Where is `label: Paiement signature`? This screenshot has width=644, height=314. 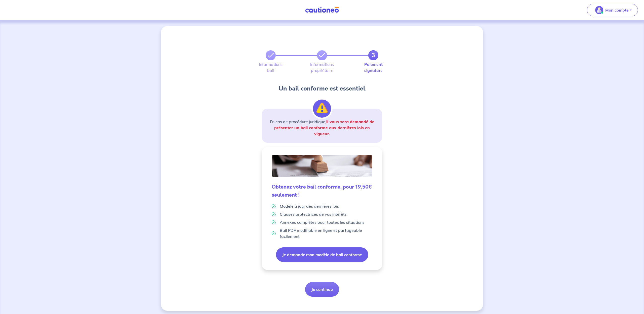
label: Paiement signature is located at coordinates (373, 68).